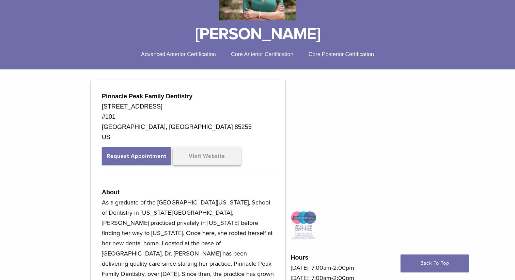 Image resolution: width=515 pixels, height=280 pixels. Describe the element at coordinates (262, 54) in the screenshot. I see `span: Core Anterior Certification` at that location.